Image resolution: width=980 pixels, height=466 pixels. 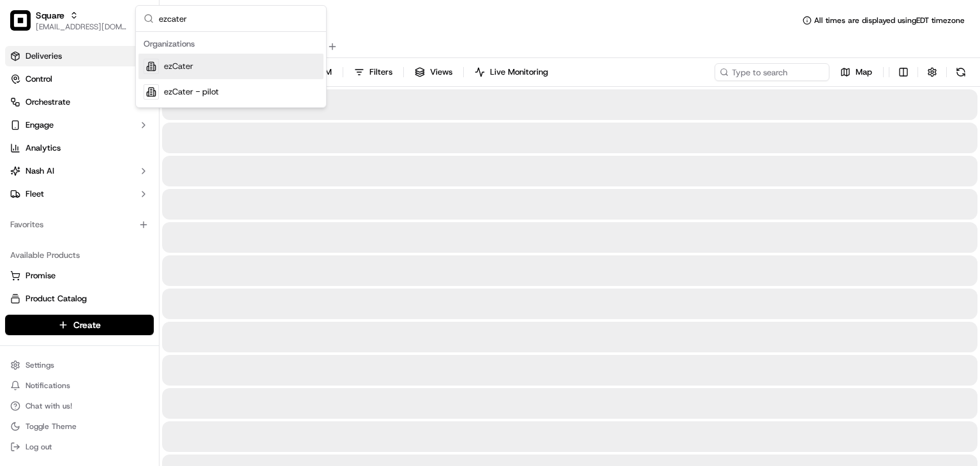 I want to click on button: Product Catalog, so click(x=79, y=299).